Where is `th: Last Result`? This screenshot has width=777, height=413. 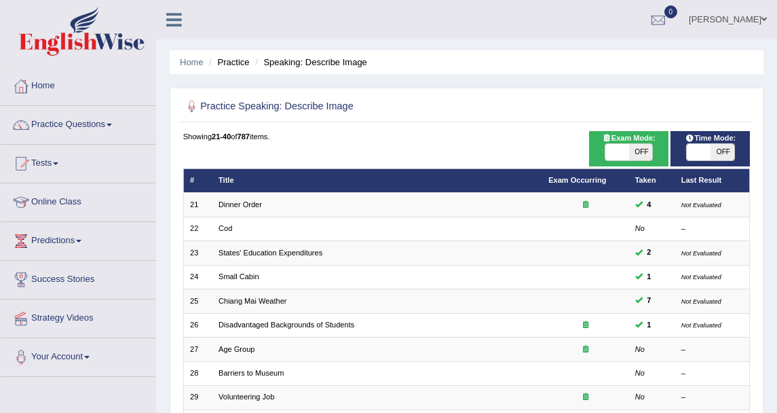 th: Last Result is located at coordinates (712, 180).